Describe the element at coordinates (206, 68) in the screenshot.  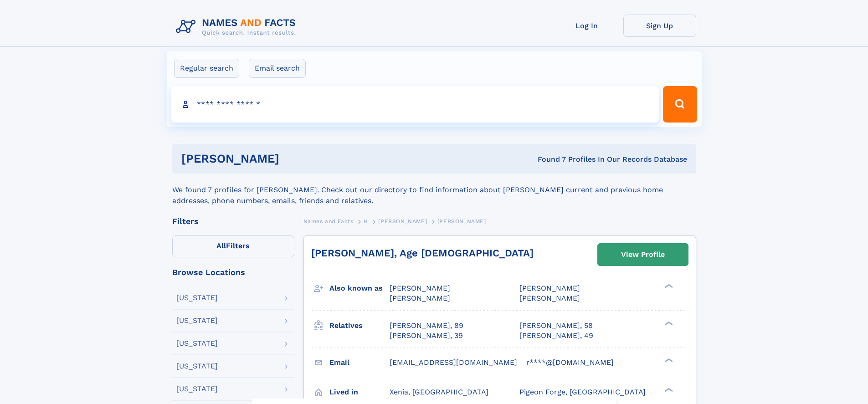
I see `label: Regular search` at that location.